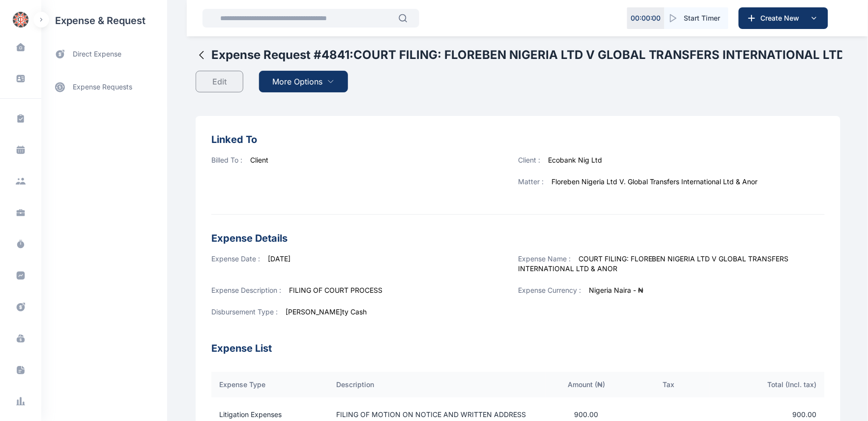 This screenshot has width=868, height=421. Describe the element at coordinates (259, 160) in the screenshot. I see `span: Client` at that location.